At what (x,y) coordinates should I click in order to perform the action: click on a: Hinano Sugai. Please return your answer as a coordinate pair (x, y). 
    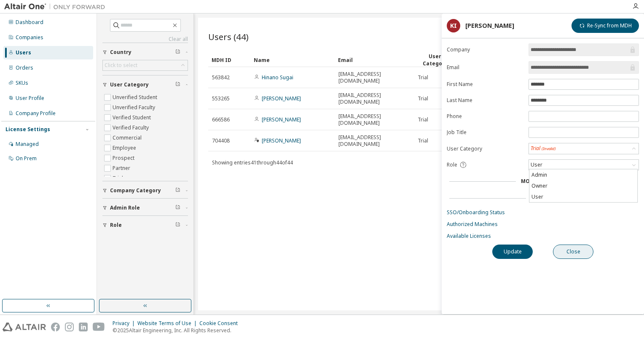
    Looking at the image, I should click on (277, 77).